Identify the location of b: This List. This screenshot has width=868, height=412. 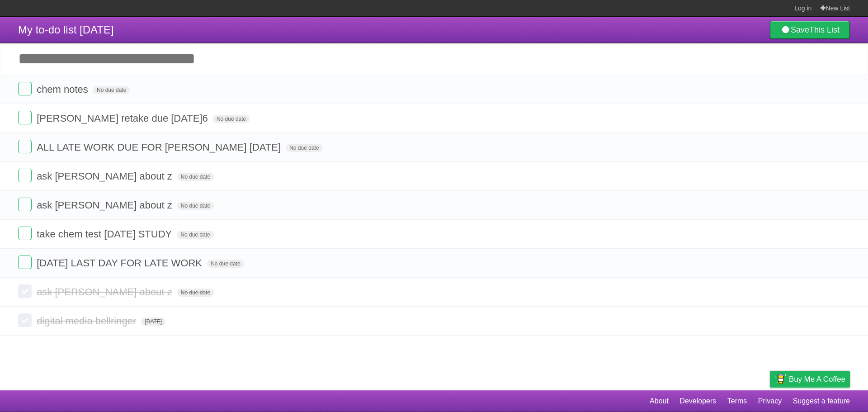
(824, 30).